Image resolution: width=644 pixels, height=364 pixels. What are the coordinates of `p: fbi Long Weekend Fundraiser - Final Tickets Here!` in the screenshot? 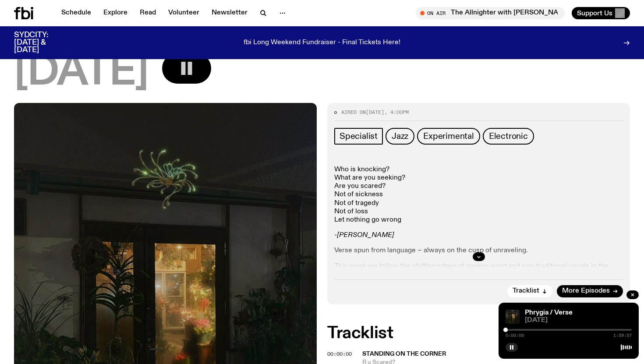 It's located at (322, 43).